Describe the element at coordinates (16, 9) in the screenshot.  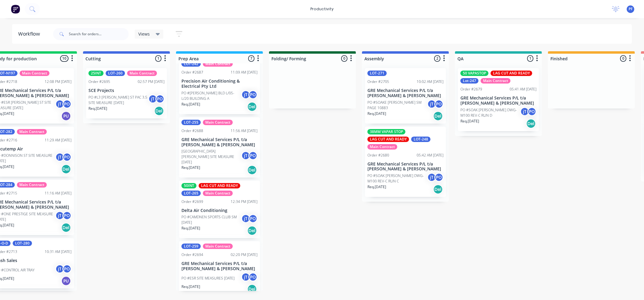
I see `img: Factory` at that location.